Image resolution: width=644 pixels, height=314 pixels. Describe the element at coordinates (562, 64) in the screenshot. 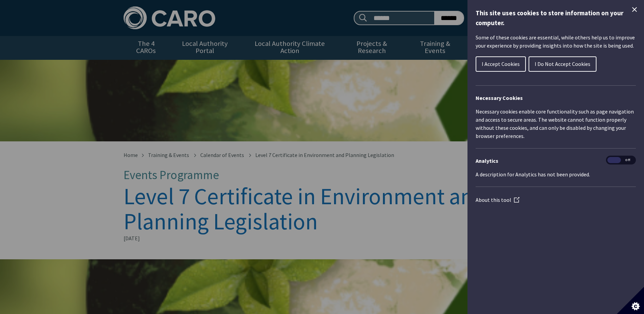

I see `span: I Do Not Accept Cookies` at that location.